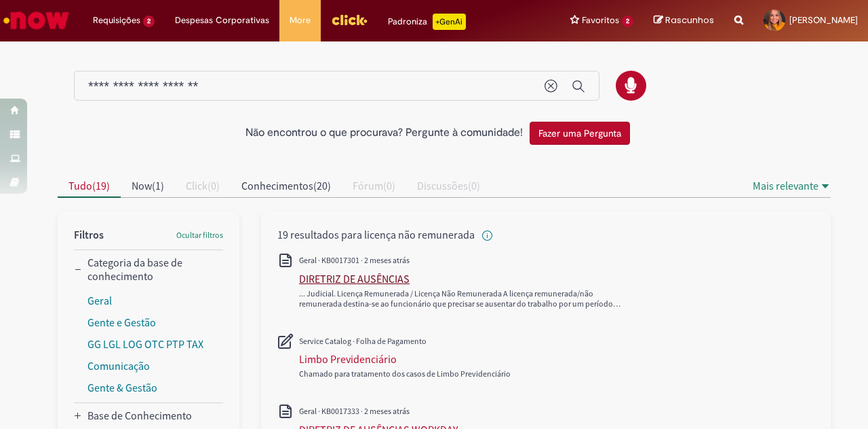 This screenshot has height=429, width=868. What do you see at coordinates (384, 133) in the screenshot?
I see `h2: Não encontrou o que procurava? Pergunte à comunidade!` at bounding box center [384, 133].